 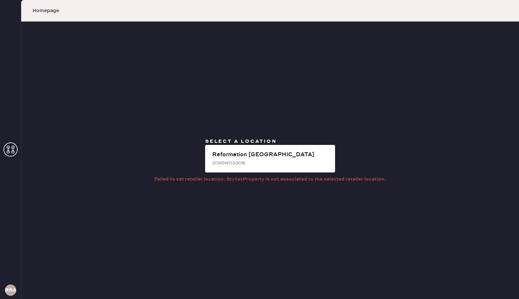 What do you see at coordinates (270, 179) in the screenshot?
I see `div: Failed to set retailer location. StylistProperty is not associated to the selected retailer locat...` at bounding box center [270, 179].